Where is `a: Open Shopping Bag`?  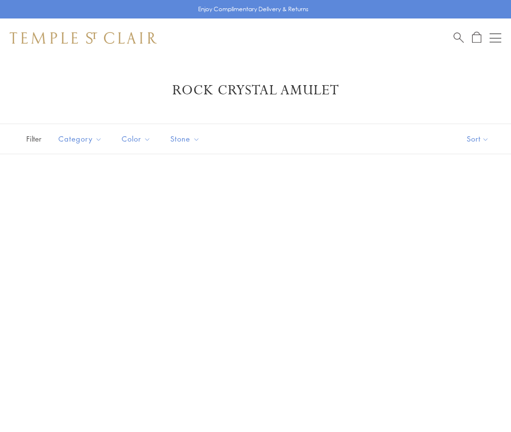
a: Open Shopping Bag is located at coordinates (476, 37).